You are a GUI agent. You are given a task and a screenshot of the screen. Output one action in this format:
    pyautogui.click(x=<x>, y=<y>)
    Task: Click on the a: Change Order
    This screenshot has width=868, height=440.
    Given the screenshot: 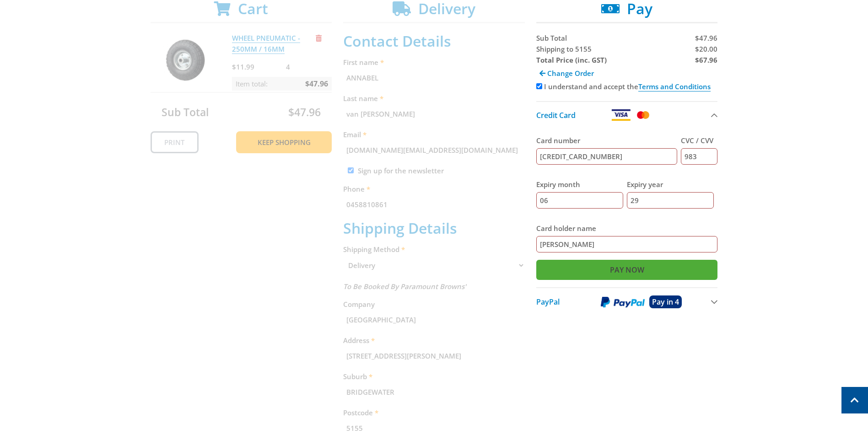 What is the action you would take?
    pyautogui.click(x=567, y=74)
    